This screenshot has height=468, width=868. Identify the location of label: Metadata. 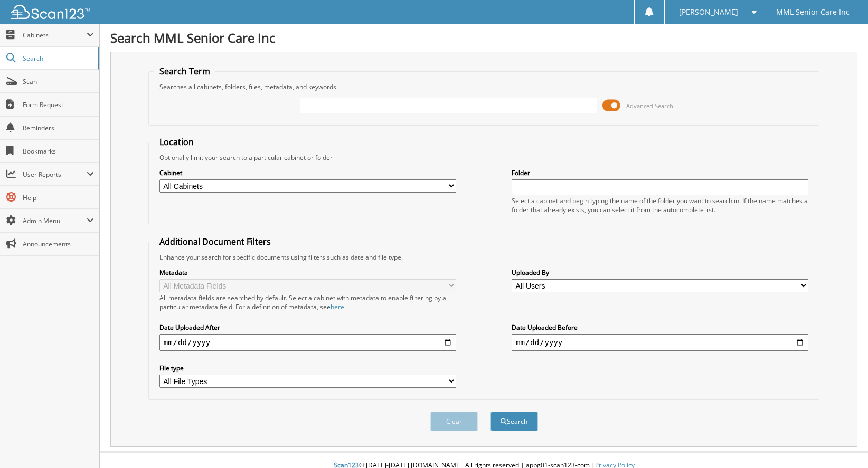
(308, 272).